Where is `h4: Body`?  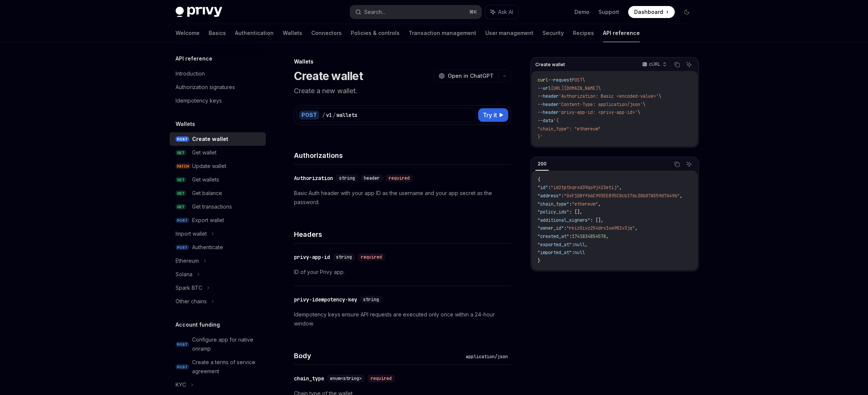
h4: Body is located at coordinates (378, 355).